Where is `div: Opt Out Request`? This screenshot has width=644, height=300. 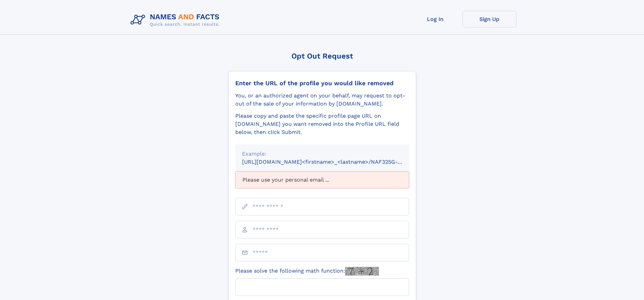
div: Opt Out Request is located at coordinates (322, 56).